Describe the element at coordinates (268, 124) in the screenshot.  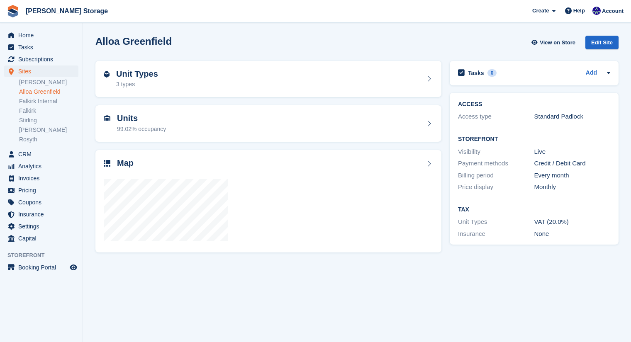
I see `a: Units 99.02% occupancy` at that location.